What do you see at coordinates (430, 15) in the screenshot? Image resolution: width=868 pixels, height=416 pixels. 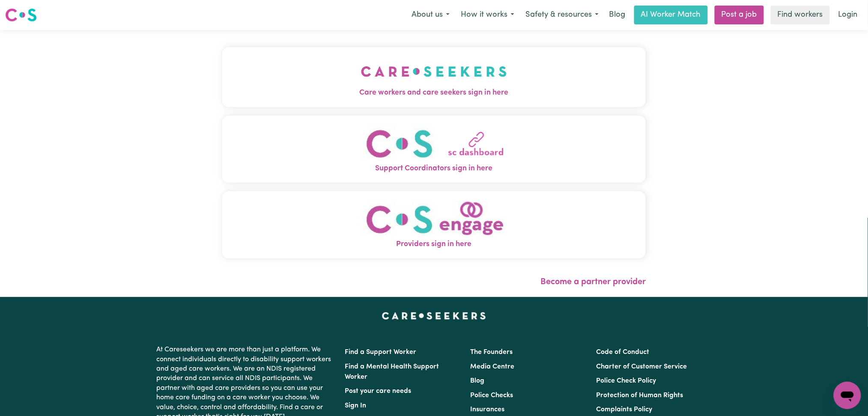 I see `button: About us` at bounding box center [430, 15].